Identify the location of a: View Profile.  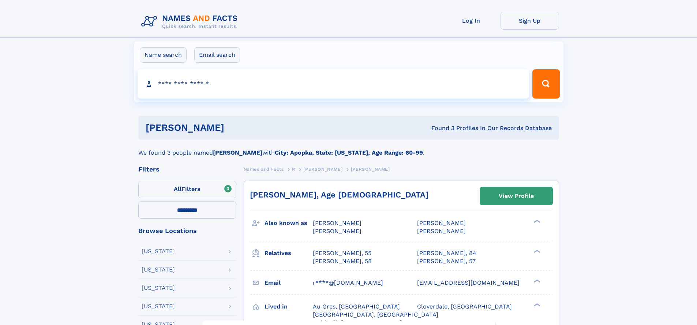
(517, 196).